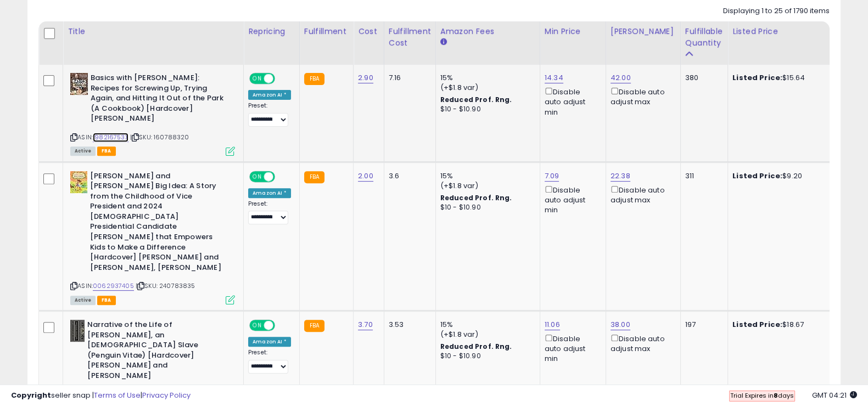 The width and height of the screenshot is (868, 407). What do you see at coordinates (702, 325) in the screenshot?
I see `div: 197` at bounding box center [702, 325].